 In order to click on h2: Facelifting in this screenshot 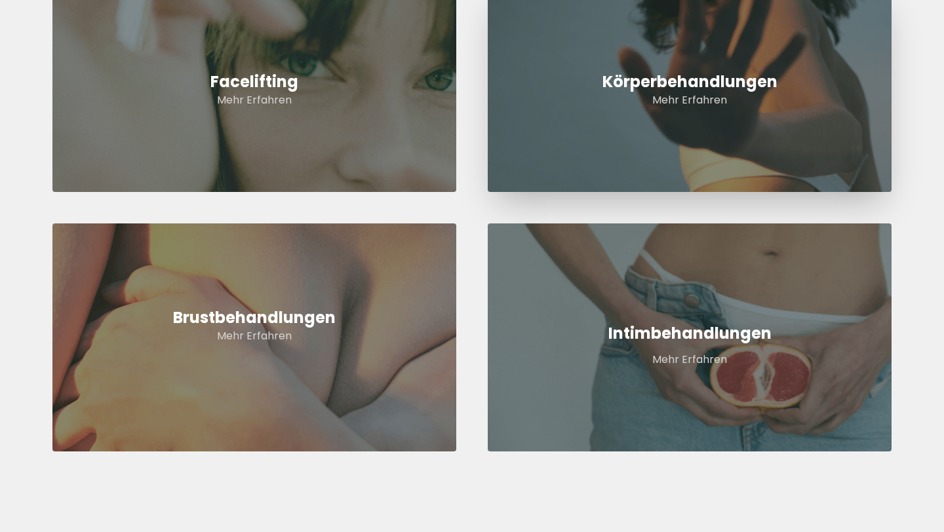, I will do `click(254, 82)`.